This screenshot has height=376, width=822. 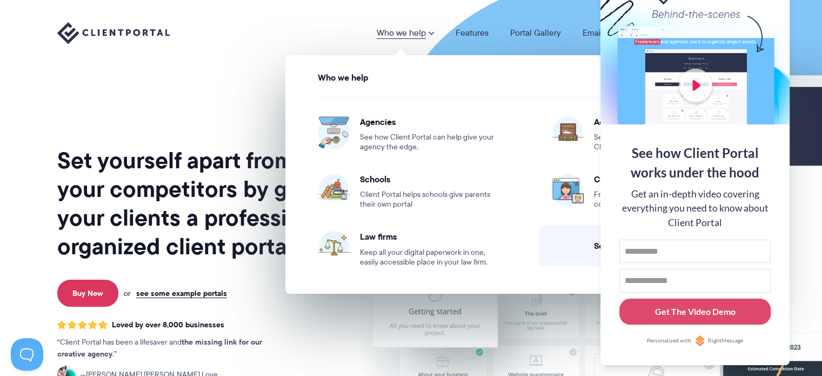 I want to click on a: see some example portals, so click(x=182, y=293).